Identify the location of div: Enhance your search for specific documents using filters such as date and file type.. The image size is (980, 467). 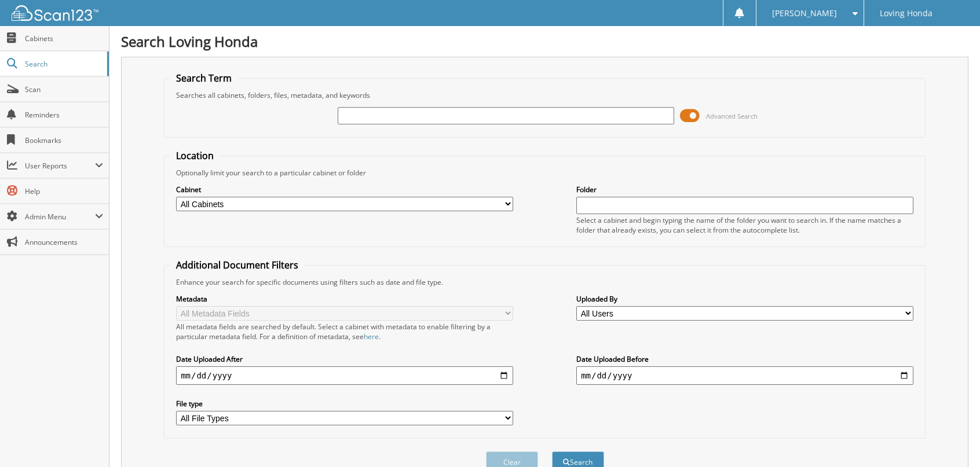
(545, 282).